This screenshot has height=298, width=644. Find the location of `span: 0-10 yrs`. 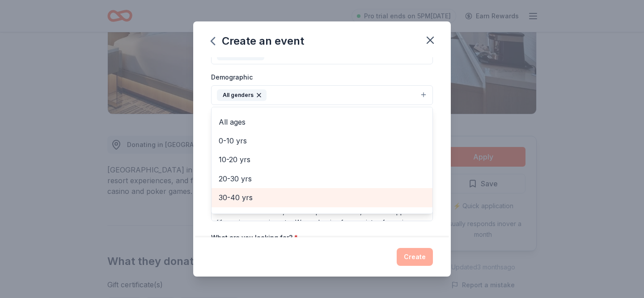

span: 0-10 yrs is located at coordinates (322, 141).